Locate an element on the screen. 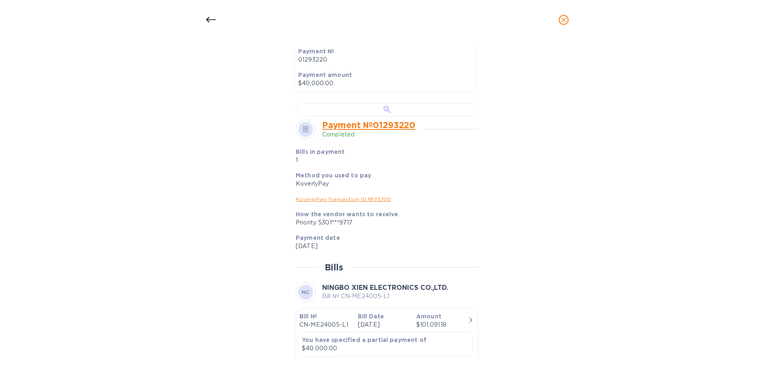  b: How the vendor wants to receive is located at coordinates (347, 214).